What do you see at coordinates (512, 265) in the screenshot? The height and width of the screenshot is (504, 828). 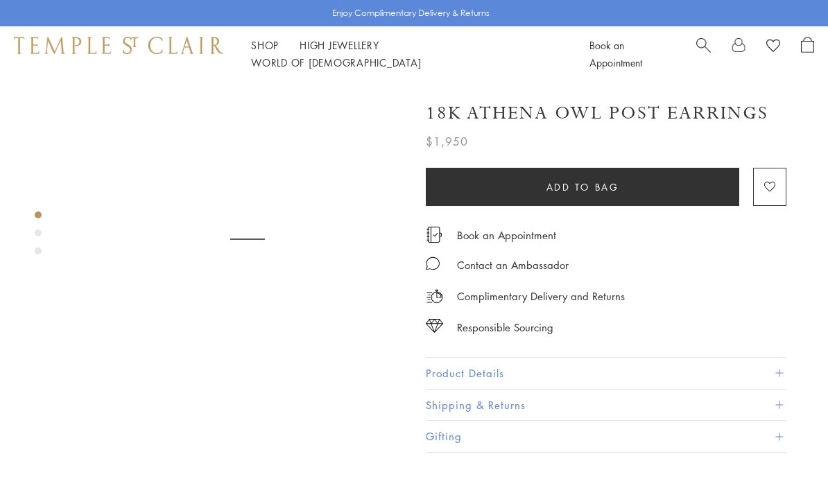 I see `div: Contact an Ambassador` at bounding box center [512, 265].